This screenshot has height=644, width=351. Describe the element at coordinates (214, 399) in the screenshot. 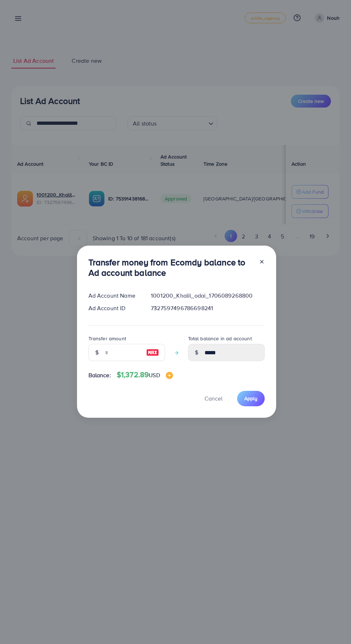

I see `span: Cancel` at that location.